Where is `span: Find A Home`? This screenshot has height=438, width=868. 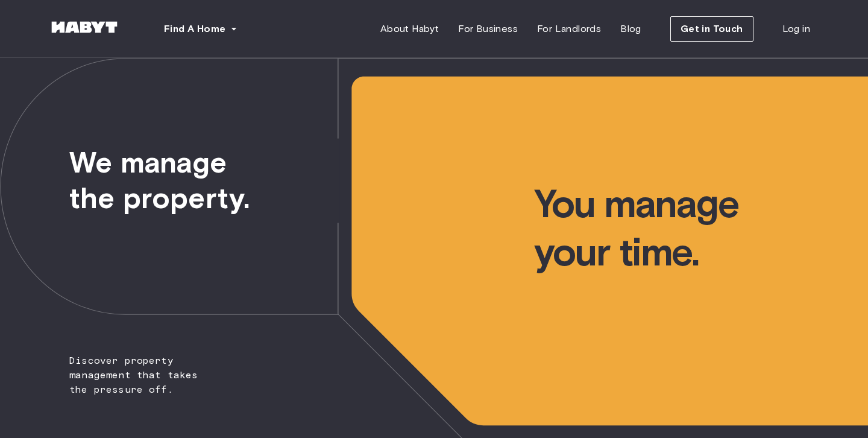 span: Find A Home is located at coordinates (195, 29).